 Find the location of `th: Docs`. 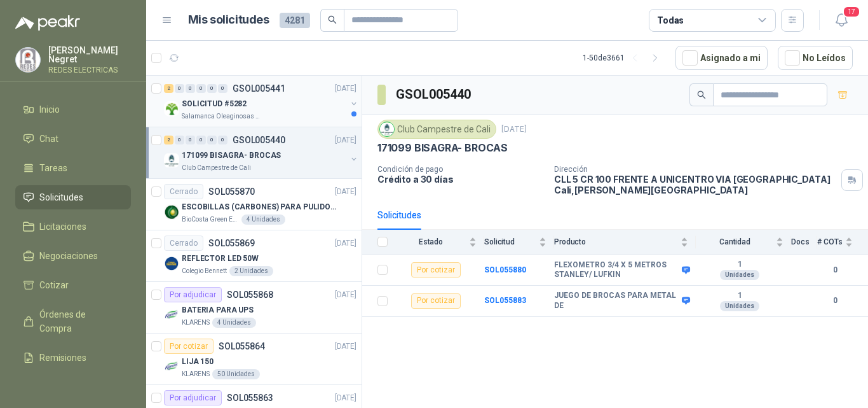

th: Docs is located at coordinates (804, 242).